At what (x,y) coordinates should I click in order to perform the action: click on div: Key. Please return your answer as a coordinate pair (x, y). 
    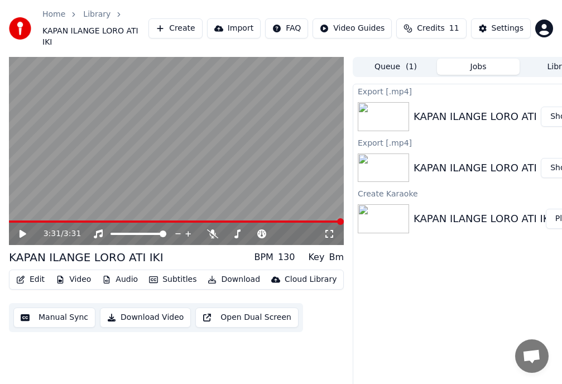
    Looking at the image, I should click on (316, 257).